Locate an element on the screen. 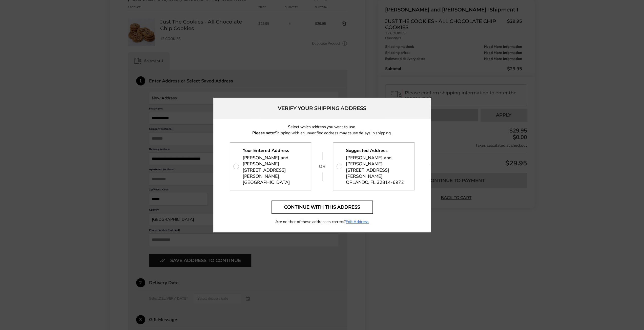 This screenshot has width=644, height=330. p: Are neither of these addresses correct? is located at coordinates (322, 222).